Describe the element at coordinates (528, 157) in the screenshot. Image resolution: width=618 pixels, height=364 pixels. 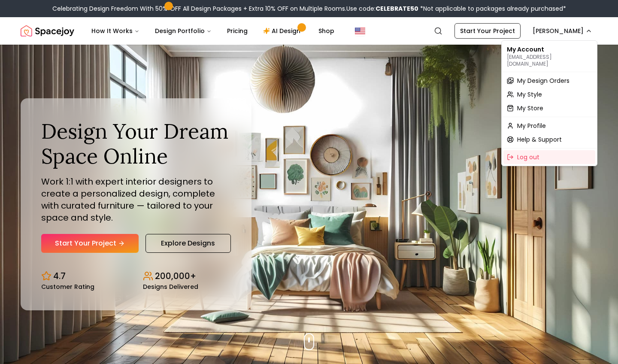
I see `span: Log out` at that location.